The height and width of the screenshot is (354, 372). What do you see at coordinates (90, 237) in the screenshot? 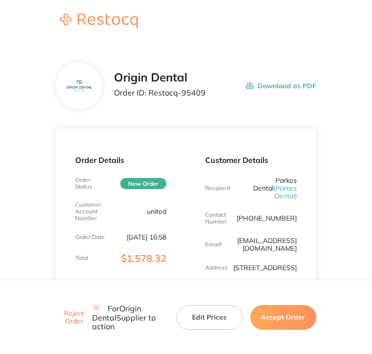
I see `p: Order Date` at bounding box center [90, 237].